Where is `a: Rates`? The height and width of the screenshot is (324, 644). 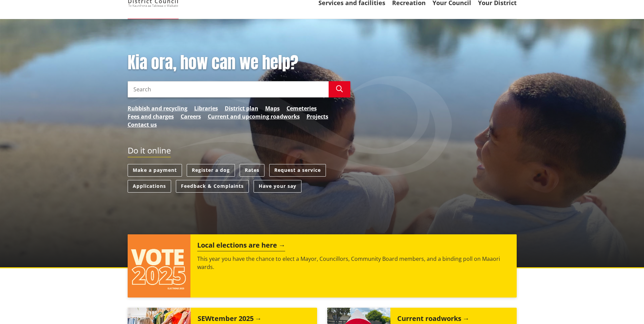
a: Rates is located at coordinates (252, 170).